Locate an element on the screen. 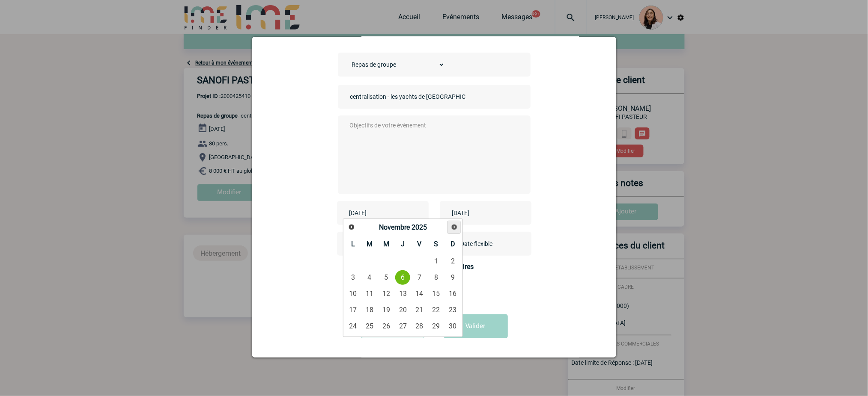 Image resolution: width=868 pixels, height=396 pixels. a: 7 is located at coordinates (419, 278).